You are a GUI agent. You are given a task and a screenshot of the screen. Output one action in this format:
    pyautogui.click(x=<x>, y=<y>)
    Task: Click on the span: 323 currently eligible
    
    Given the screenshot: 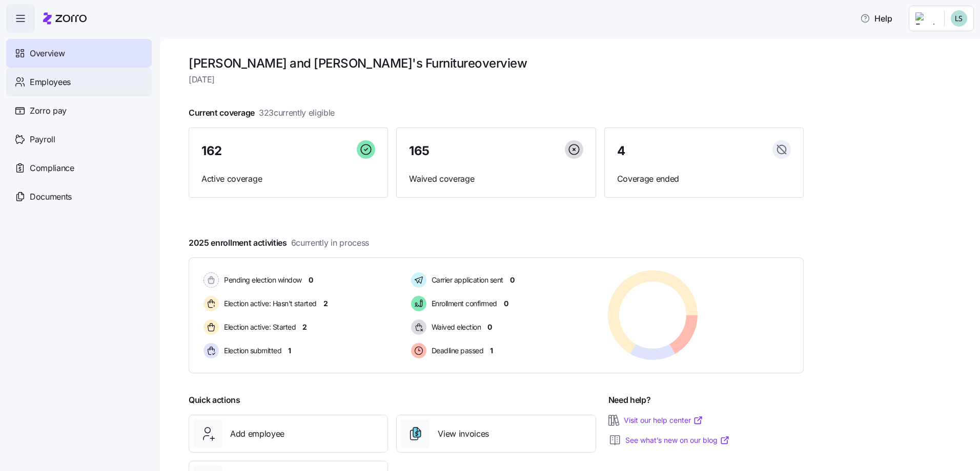 What is the action you would take?
    pyautogui.click(x=297, y=112)
    